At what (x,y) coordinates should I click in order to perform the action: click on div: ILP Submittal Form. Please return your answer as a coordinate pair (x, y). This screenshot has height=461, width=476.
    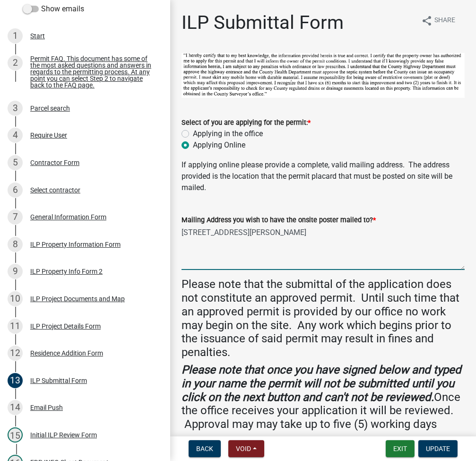
    Looking at the image, I should click on (59, 380).